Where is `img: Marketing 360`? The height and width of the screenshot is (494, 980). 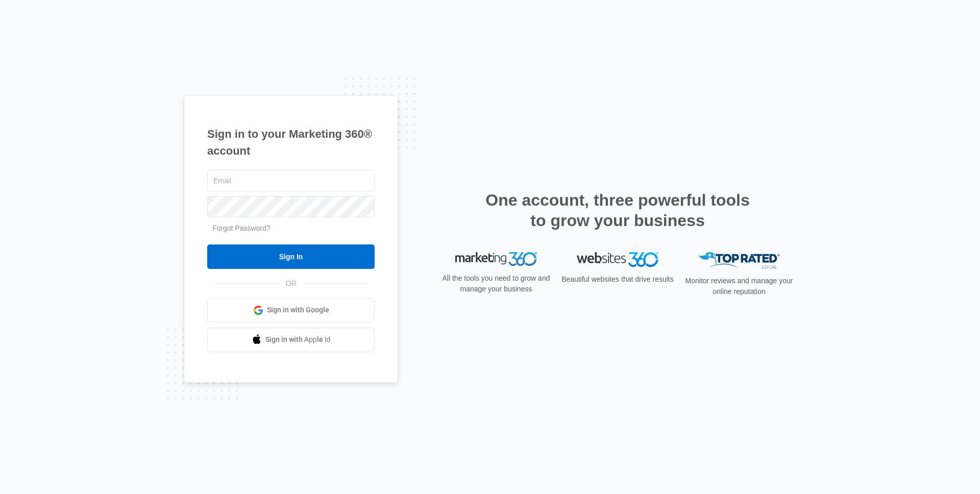
img: Marketing 360 is located at coordinates (496, 259).